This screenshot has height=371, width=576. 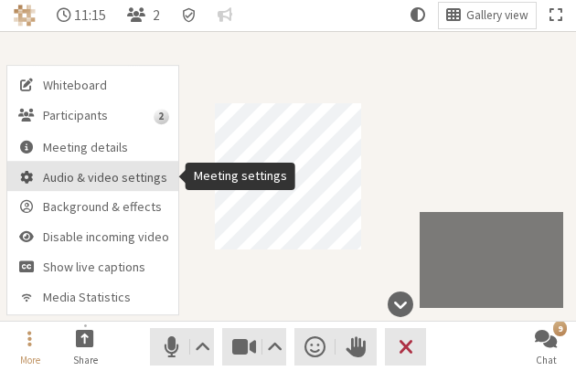 I want to click on span: Audio & video settings, so click(x=106, y=177).